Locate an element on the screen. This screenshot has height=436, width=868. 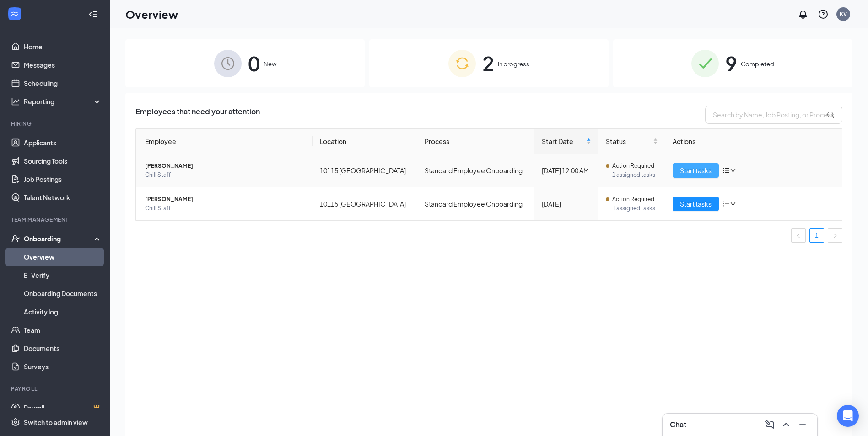
a: Documents is located at coordinates (63, 348).